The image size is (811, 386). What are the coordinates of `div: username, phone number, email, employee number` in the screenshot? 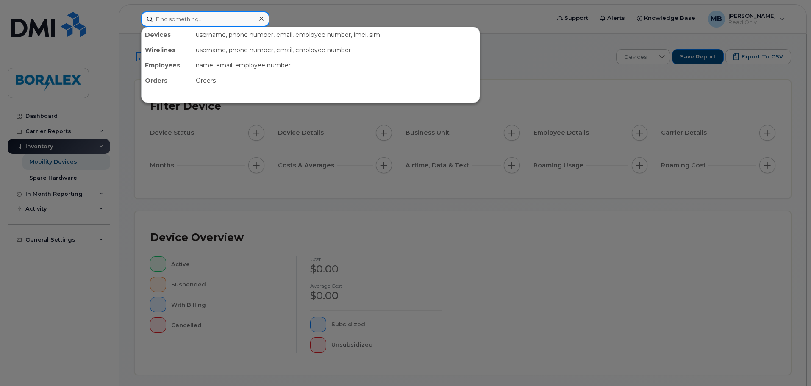 It's located at (336, 50).